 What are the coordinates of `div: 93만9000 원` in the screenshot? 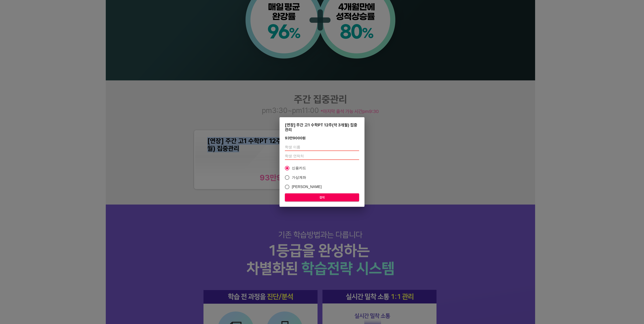 It's located at (295, 138).